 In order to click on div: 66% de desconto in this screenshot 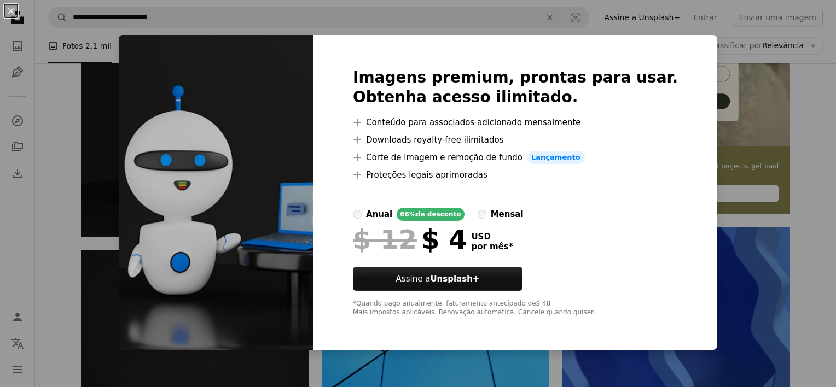, I will do `click(430, 214)`.